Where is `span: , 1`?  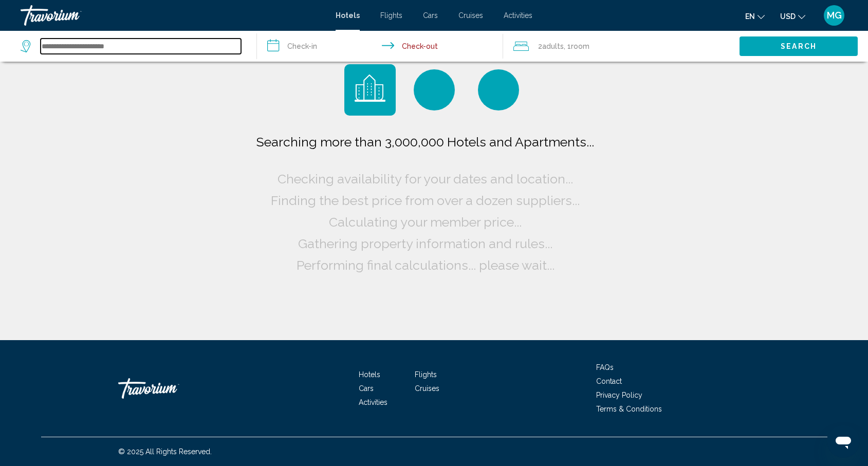 span: , 1 is located at coordinates (577, 46).